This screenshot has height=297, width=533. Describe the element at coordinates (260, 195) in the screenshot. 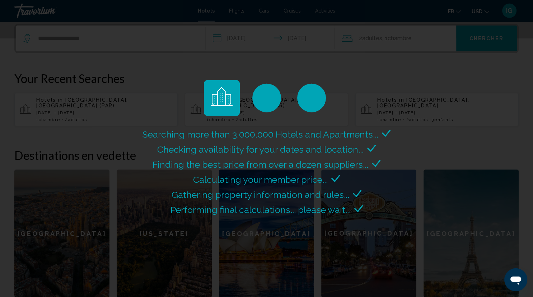

I see `span: Gathering property information and rules...` at that location.